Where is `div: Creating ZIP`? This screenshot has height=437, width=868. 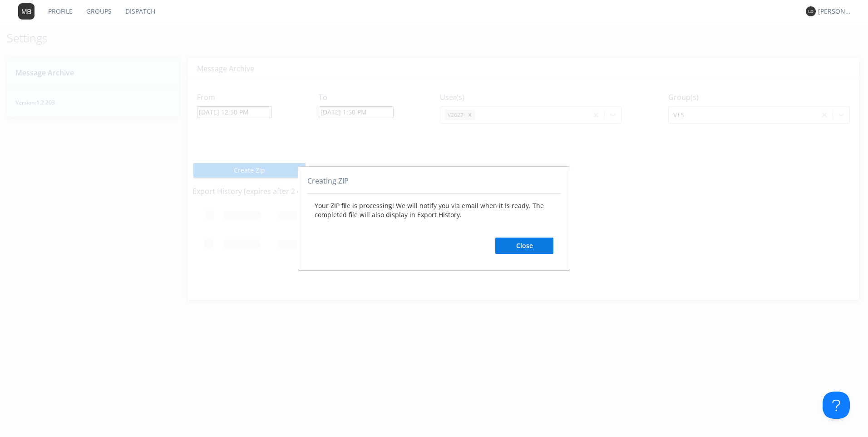 div: Creating ZIP is located at coordinates (434, 185).